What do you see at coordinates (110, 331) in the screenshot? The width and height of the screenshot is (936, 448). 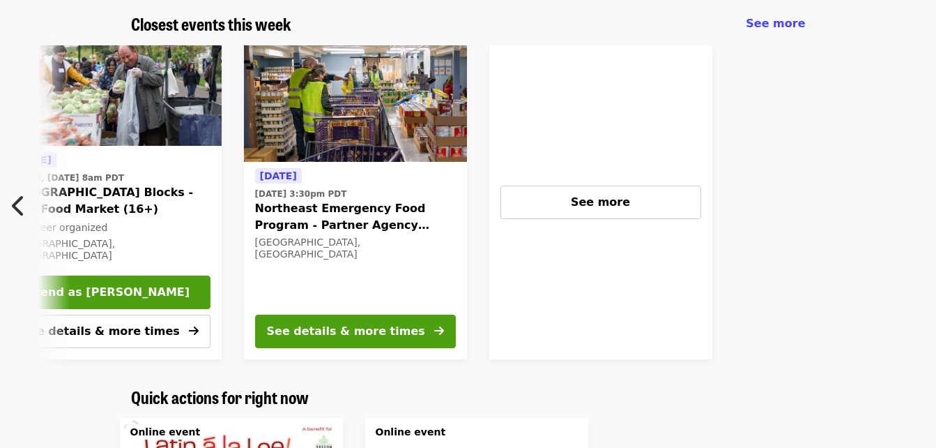 I see `a: See details & more times` at bounding box center [110, 331].